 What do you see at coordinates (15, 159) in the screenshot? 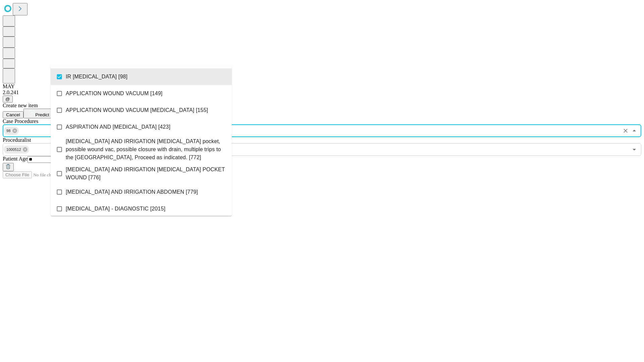
I see `span: Patient Age` at bounding box center [15, 159].